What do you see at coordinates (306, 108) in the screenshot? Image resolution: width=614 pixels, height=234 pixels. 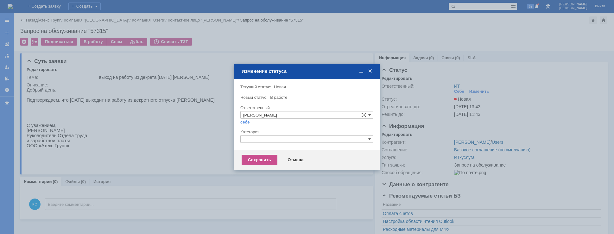 I see `div: Ответственный` at bounding box center [306, 108].